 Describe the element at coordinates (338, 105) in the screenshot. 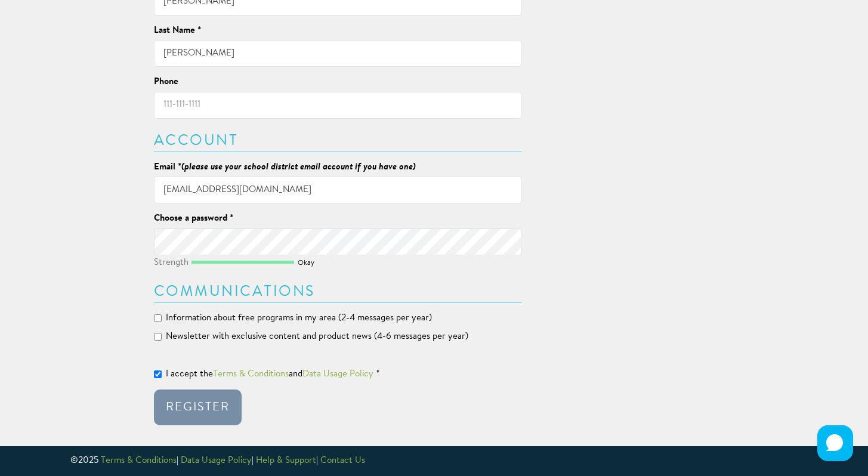

I see `input: 111-111-1111` at that location.